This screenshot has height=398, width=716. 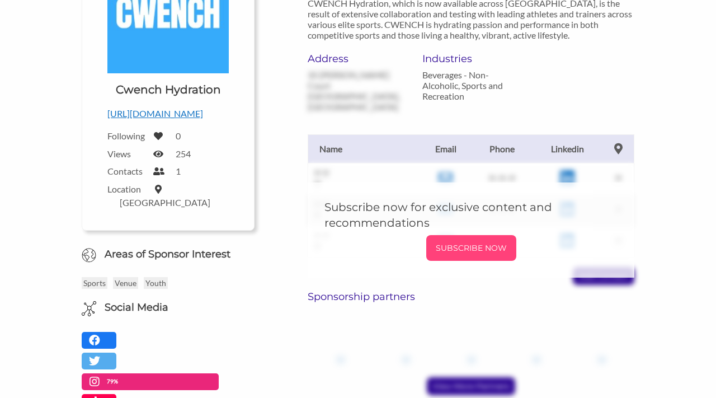 I want to click on h1: Cwench Hydration, so click(x=168, y=90).